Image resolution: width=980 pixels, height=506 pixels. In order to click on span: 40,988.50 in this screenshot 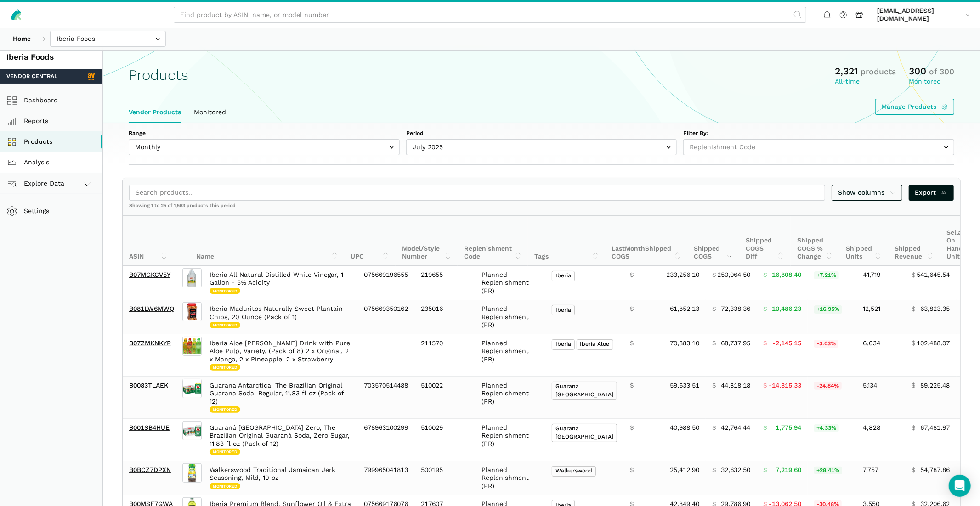, I will do `click(685, 428)`.